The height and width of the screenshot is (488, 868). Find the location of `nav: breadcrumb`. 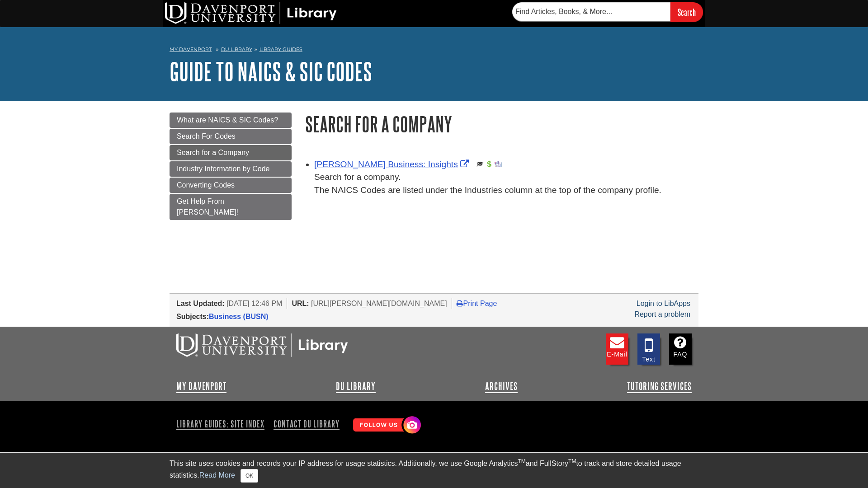

nav: breadcrumb is located at coordinates (434, 51).